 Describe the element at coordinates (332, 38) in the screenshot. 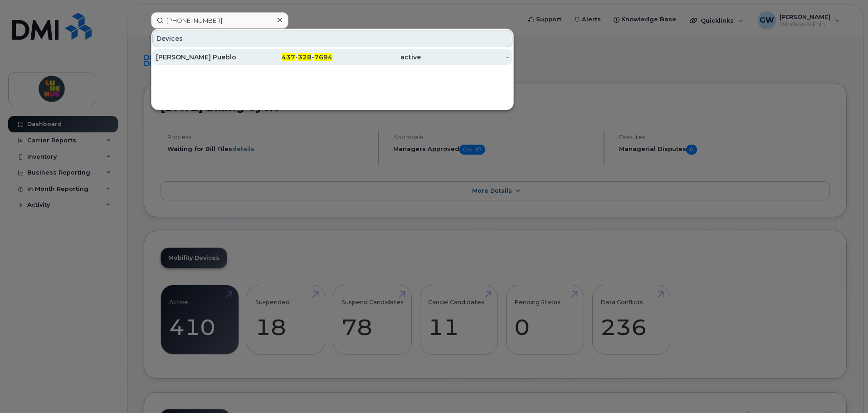

I see `div: Devices` at that location.